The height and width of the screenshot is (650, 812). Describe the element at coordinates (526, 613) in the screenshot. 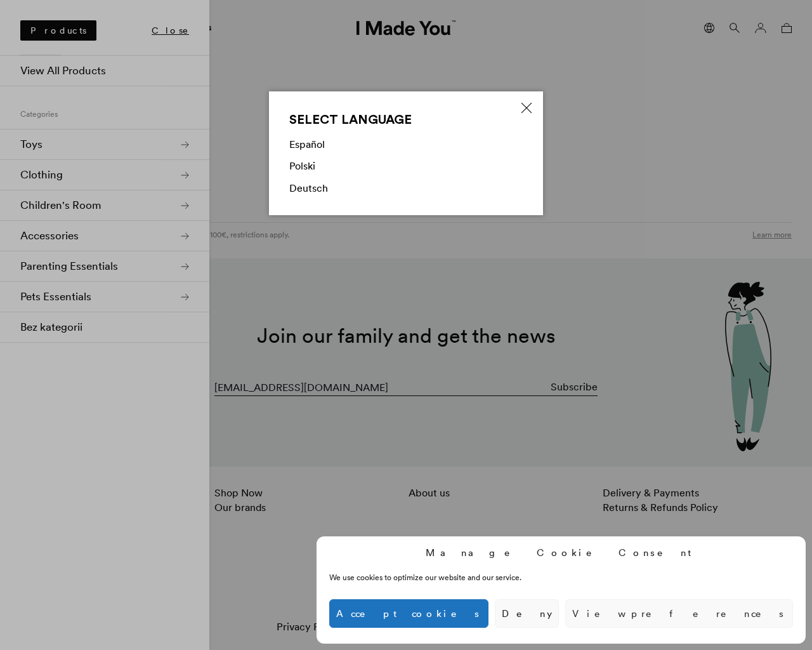

I see `button: Deny` at that location.